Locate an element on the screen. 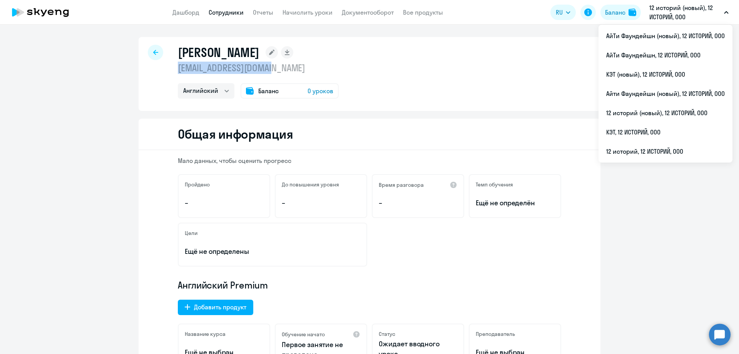 The image size is (739, 354). a: Отчеты is located at coordinates (263, 12).